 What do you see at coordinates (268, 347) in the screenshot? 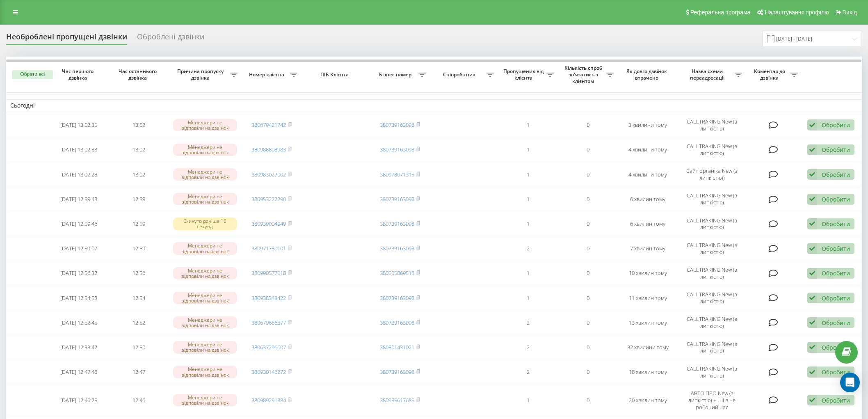
I see `a: 380637296607` at bounding box center [268, 347].